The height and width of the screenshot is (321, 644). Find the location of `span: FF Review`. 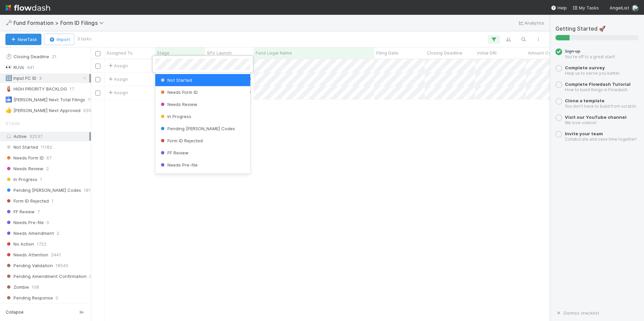

span: FF Review is located at coordinates (174, 153).